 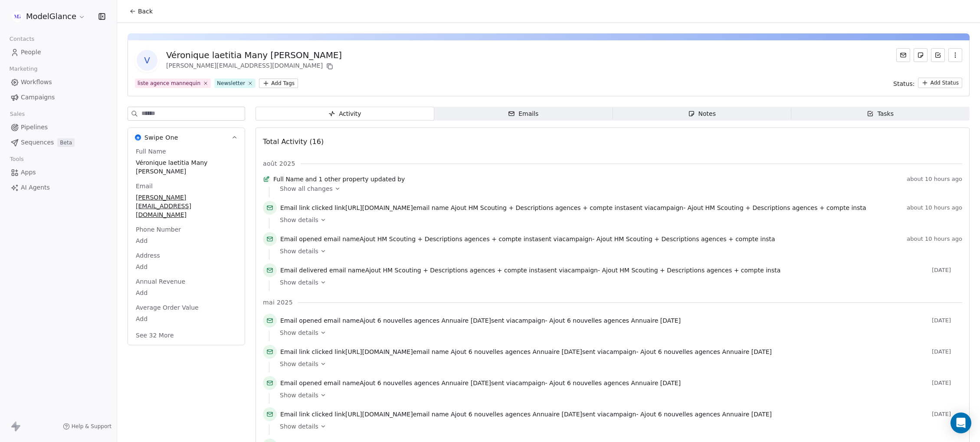 What do you see at coordinates (702, 113) in the screenshot?
I see `div: Notes` at bounding box center [702, 113].